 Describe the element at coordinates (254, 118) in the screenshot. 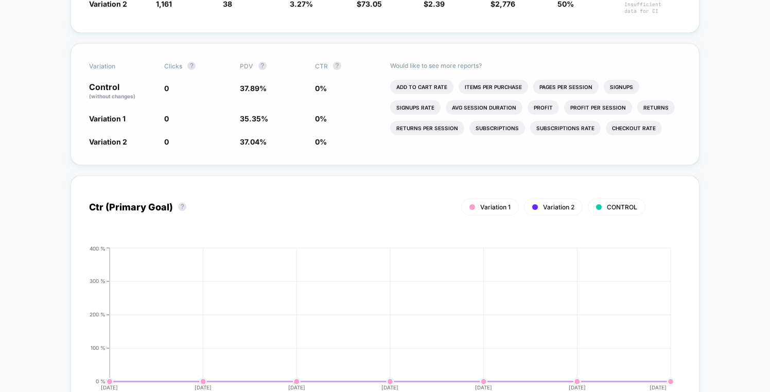

I see `span: 35.35 %` at that location.